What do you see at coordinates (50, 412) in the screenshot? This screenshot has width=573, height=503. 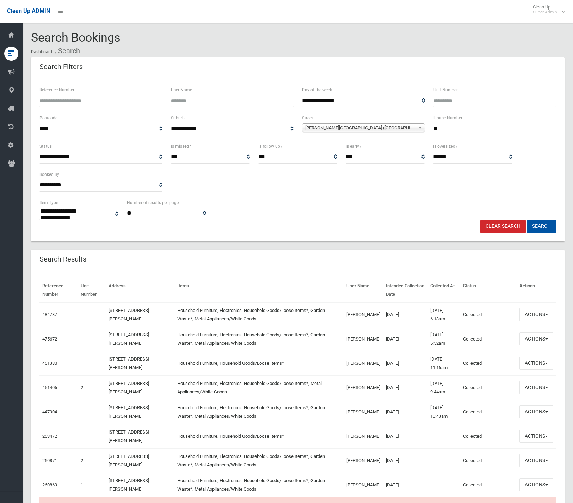 I see `a: 447904` at bounding box center [50, 412].